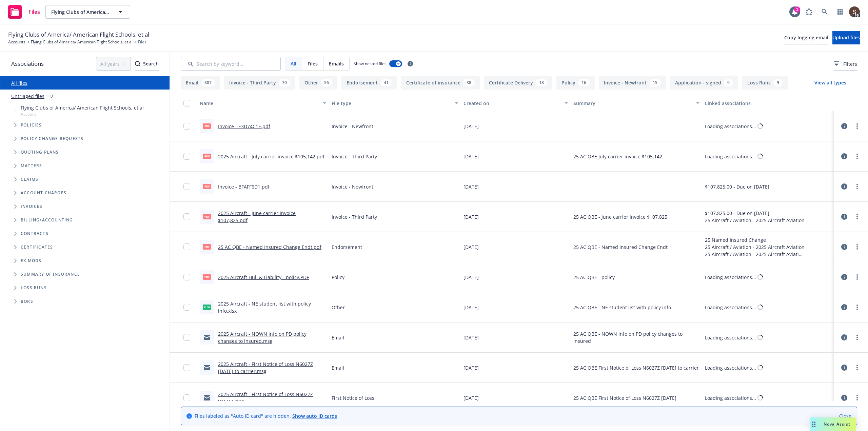 This screenshot has width=868, height=431. I want to click on span: Quoting plans, so click(40, 152).